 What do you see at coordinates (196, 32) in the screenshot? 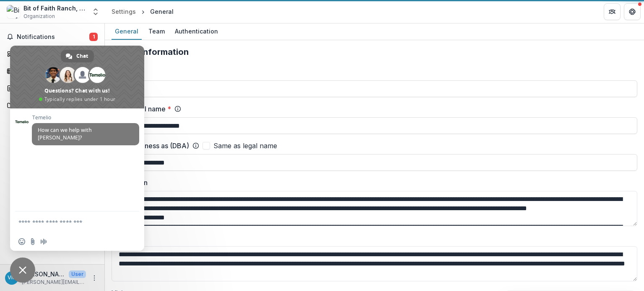
I see `a: Authentication` at bounding box center [196, 32].